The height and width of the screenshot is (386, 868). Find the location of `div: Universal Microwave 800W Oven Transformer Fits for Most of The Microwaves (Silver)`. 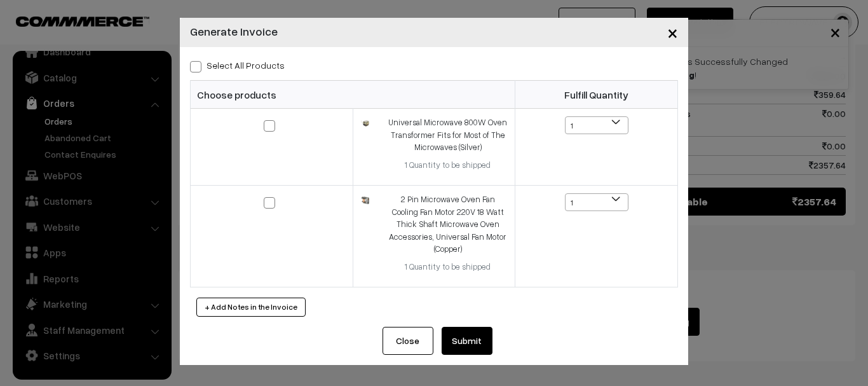

div: Universal Microwave 800W Oven Transformer Fits for Most of The Microwaves (Silver) is located at coordinates (447, 135).